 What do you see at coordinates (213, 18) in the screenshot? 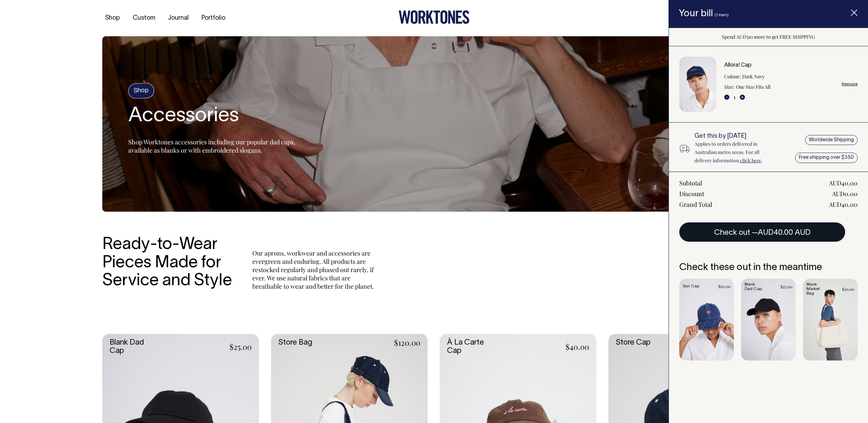
I see `a: Portfolio` at bounding box center [213, 18].